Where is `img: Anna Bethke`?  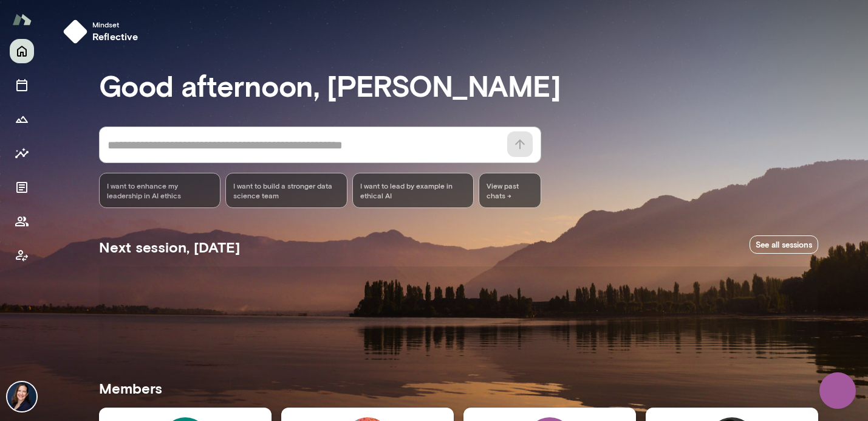 img: Anna Bethke is located at coordinates (22, 397).